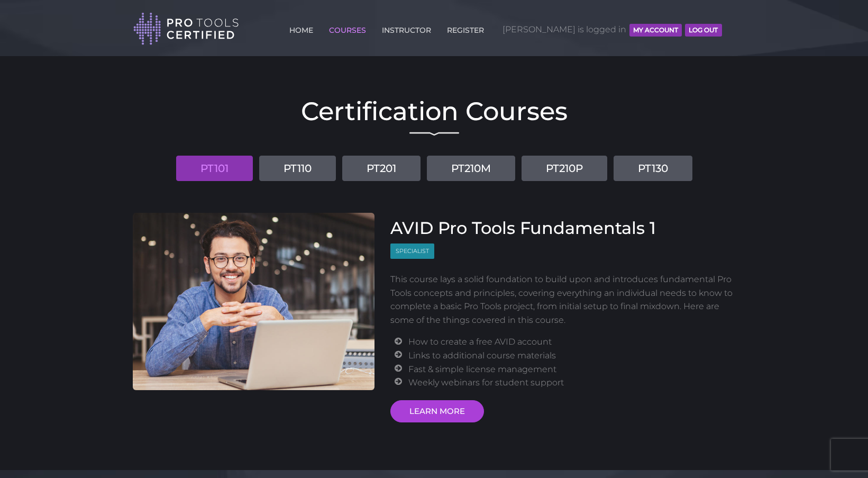 The height and width of the screenshot is (478, 868). I want to click on a: PT110, so click(297, 168).